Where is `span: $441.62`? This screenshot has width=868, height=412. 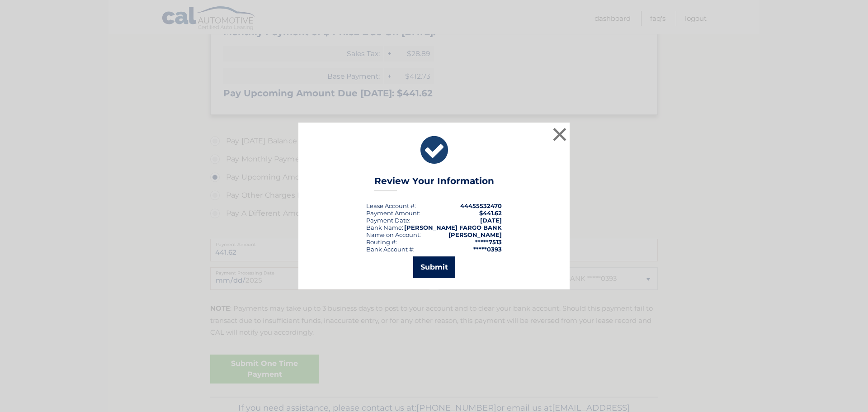
span: $441.62 is located at coordinates (490, 213).